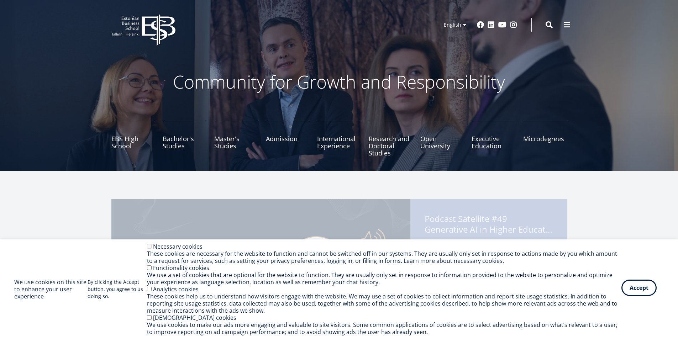  I want to click on p: By clicking the Accept button, you agree to us doing so., so click(117, 290).